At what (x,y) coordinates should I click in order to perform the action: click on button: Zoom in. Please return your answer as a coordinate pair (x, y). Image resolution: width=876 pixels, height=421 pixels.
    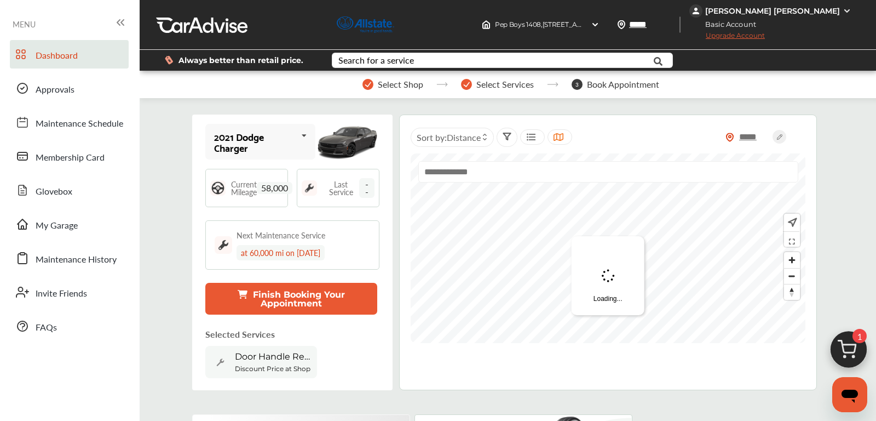
    Looking at the image, I should click on (792, 260).